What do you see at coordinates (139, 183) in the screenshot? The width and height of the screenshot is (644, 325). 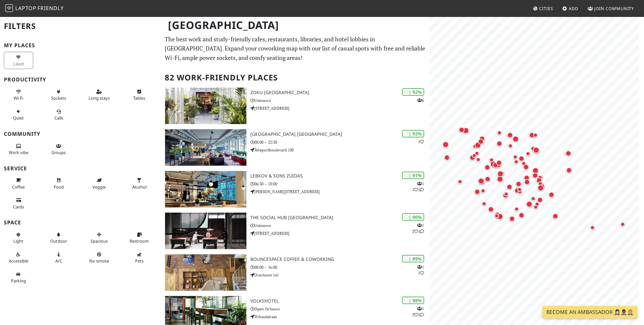 I see `button: Alcohol` at bounding box center [139, 183].